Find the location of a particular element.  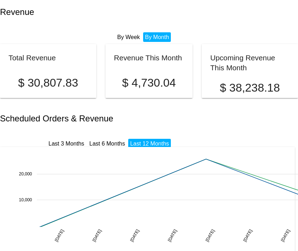

a: Last 3 Months is located at coordinates (66, 143).